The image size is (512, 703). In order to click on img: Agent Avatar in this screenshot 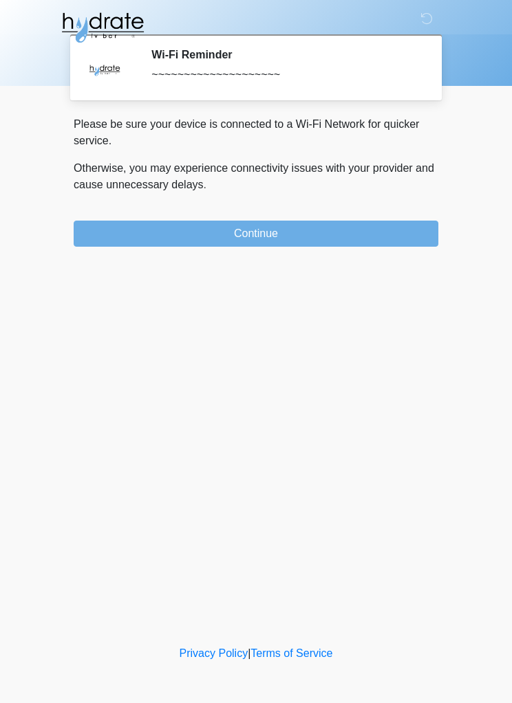, I will do `click(105, 69)`.